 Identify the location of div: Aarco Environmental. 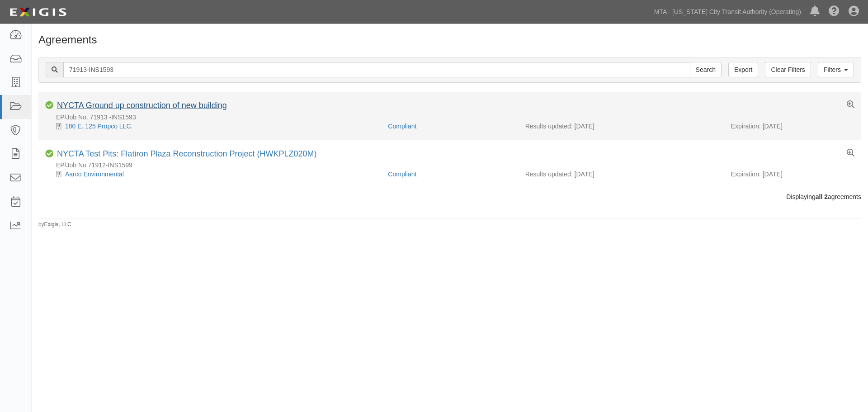
(213, 174).